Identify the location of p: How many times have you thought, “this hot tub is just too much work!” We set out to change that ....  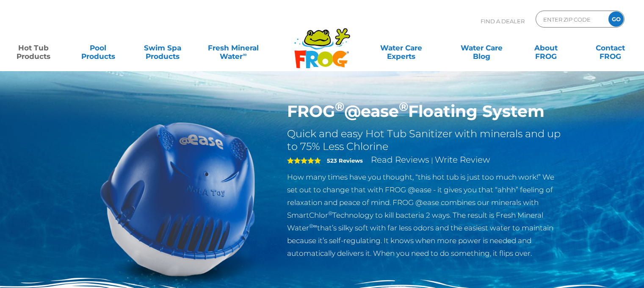
(426, 216).